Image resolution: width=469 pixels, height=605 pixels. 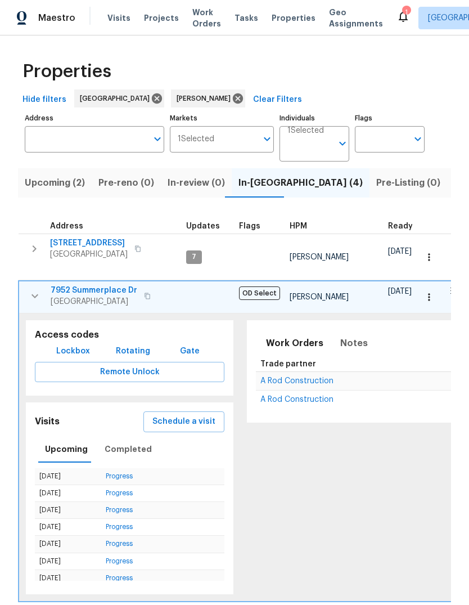 What do you see at coordinates (184, 421) in the screenshot?
I see `span: Schedule a visit` at bounding box center [184, 421].